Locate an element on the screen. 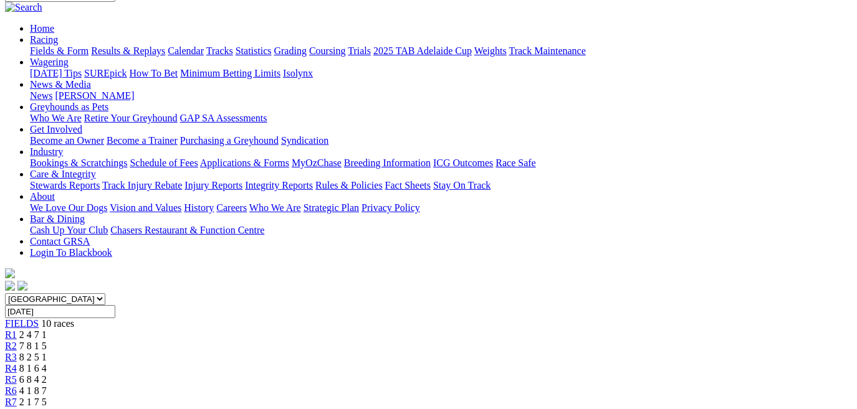 This screenshot has width=857, height=409. a: Breeding Information is located at coordinates (387, 163).